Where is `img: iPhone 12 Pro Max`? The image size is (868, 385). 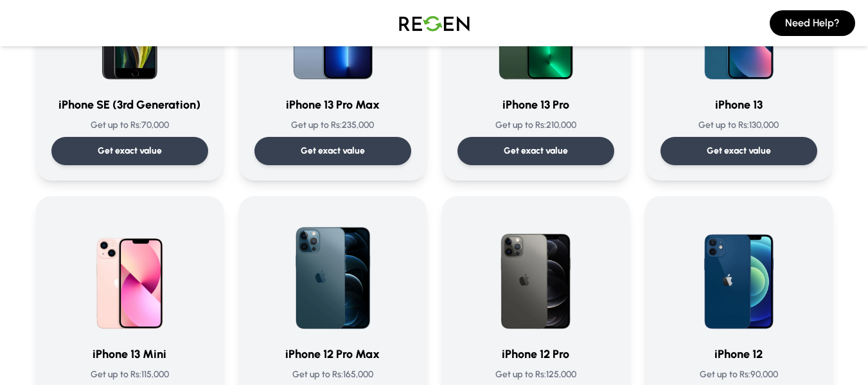
img: iPhone 12 Pro Max is located at coordinates (333, 273).